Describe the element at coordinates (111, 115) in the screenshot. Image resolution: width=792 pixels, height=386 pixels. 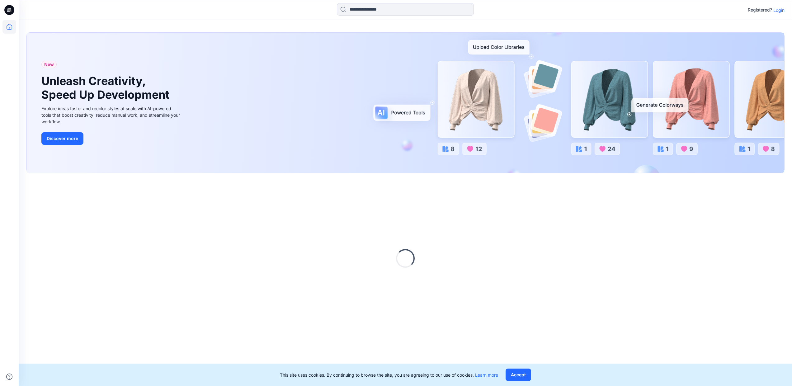
I see `div: Explore ideas faster and recolor styles at scale with AI-powered tools that boost creativity, red...` at that location.